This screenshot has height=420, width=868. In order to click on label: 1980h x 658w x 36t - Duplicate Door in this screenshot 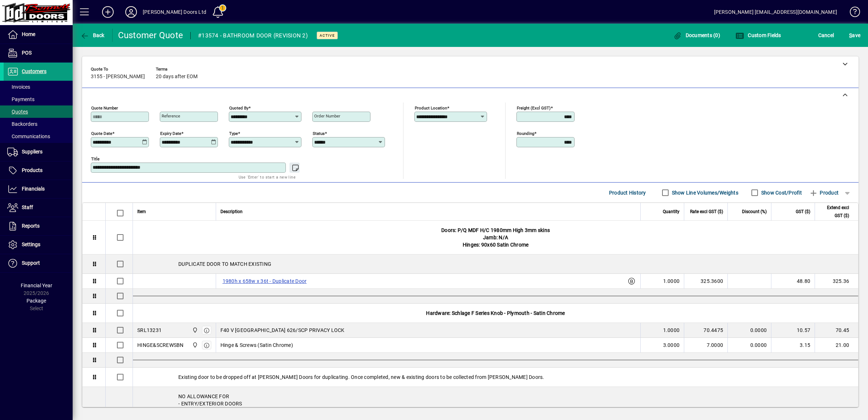, I will do `click(265, 281)`.